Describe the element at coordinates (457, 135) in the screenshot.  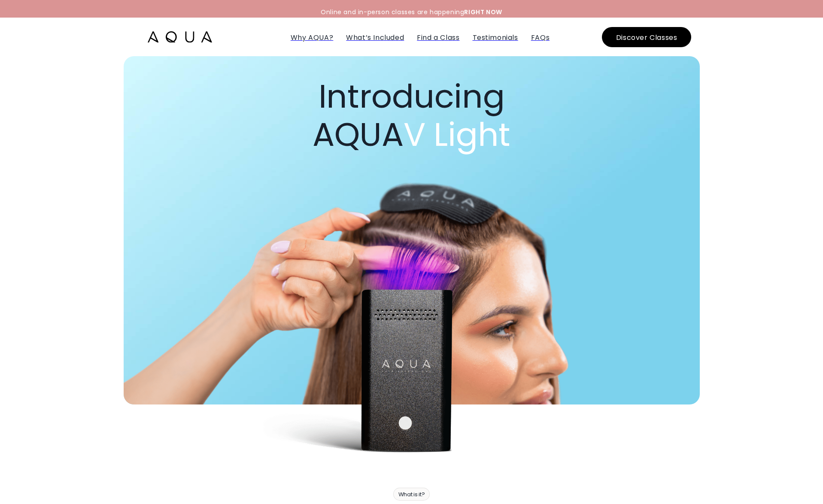
I see `span: V Light` at that location.